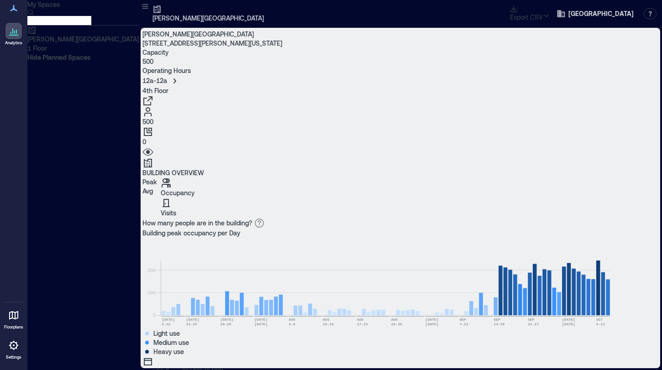 The height and width of the screenshot is (370, 662). I want to click on p: How many people are in the building?, so click(197, 223).